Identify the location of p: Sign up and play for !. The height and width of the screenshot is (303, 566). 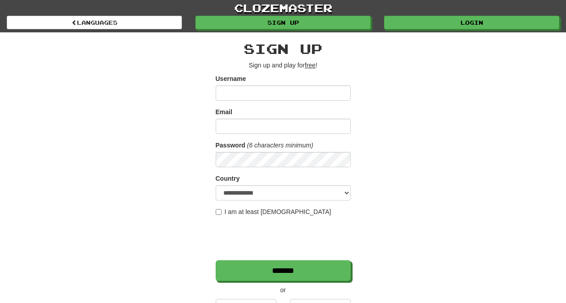
(283, 65).